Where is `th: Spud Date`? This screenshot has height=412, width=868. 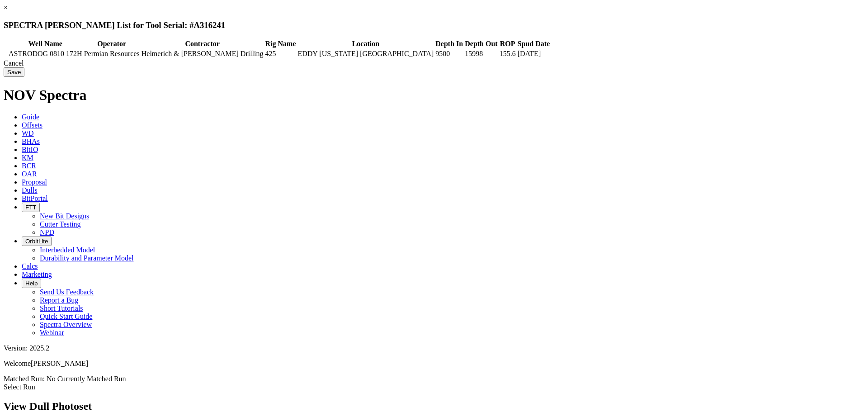
th: Spud Date is located at coordinates (534, 44).